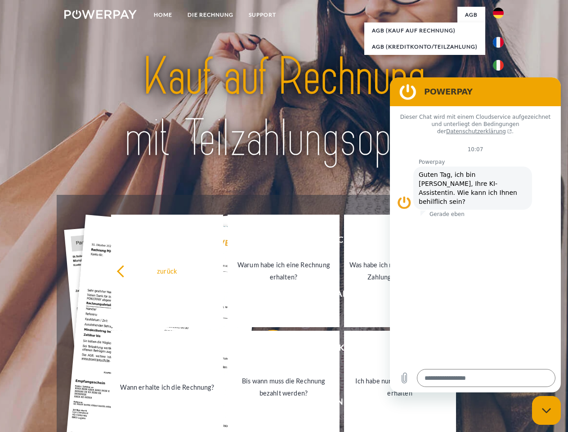  Describe the element at coordinates (283, 387) in the screenshot. I see `div: Bis wann muss die Rechnung bezahlt werden?` at that location.